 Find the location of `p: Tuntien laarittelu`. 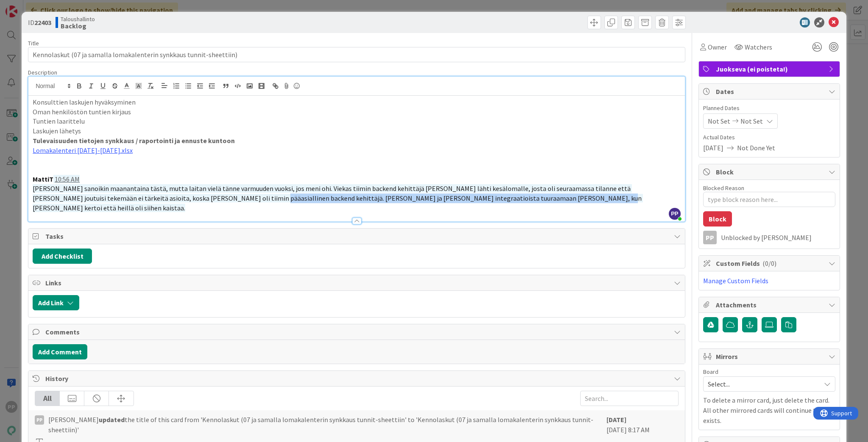

p: Tuntien laarittelu is located at coordinates (356, 121).